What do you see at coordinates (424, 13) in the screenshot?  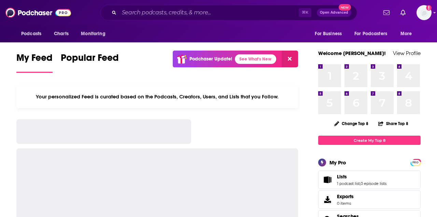 I see `button: Show profile menu` at bounding box center [424, 13].